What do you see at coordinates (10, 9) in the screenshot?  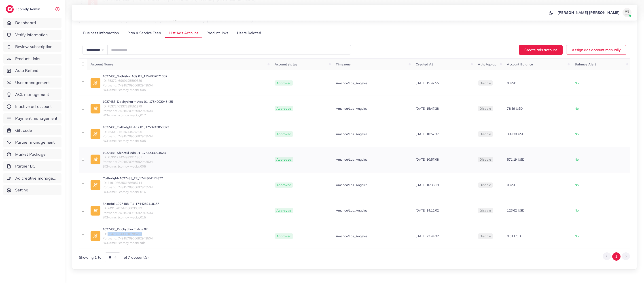 I see `img: logo` at bounding box center [10, 9].